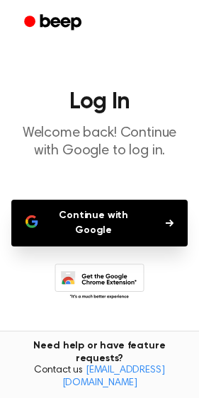 Image resolution: width=199 pixels, height=398 pixels. What do you see at coordinates (99, 102) in the screenshot?
I see `h1: Log In` at bounding box center [99, 102].